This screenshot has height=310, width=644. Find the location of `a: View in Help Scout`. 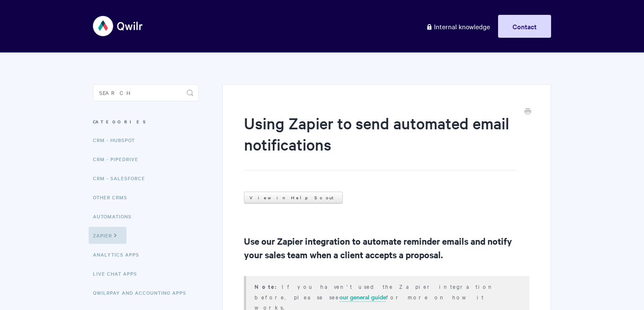

a: View in Help Scout is located at coordinates (293, 198).